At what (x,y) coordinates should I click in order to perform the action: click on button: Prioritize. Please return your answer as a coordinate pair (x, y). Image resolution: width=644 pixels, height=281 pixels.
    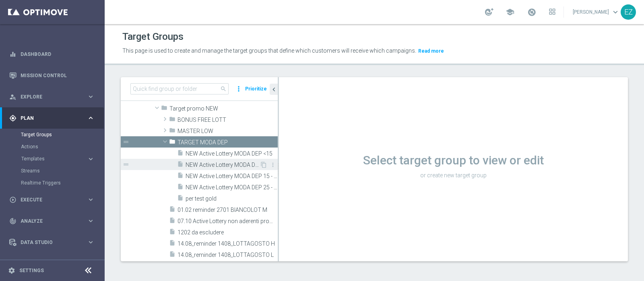
    Looking at the image, I should click on (256, 89).